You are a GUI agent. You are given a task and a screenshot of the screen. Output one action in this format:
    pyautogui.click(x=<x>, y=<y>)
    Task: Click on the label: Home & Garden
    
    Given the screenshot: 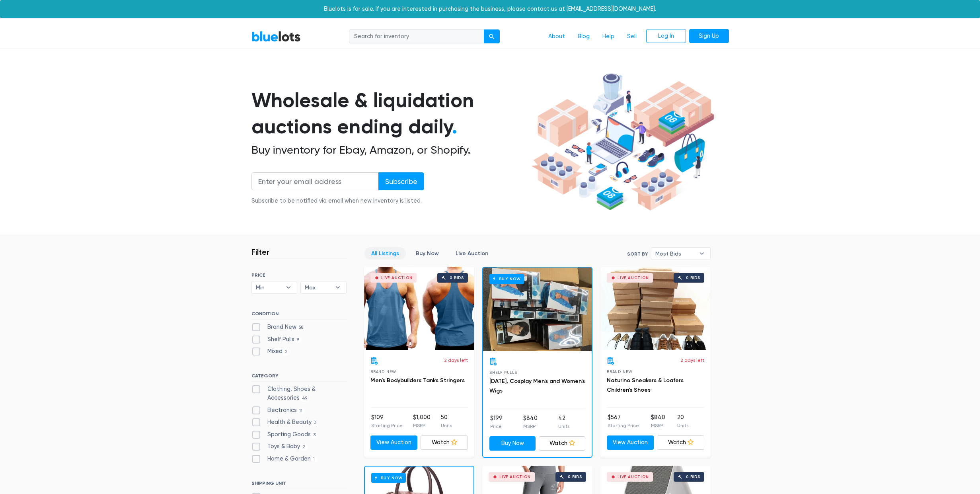 What is the action you would take?
    pyautogui.click(x=284, y=459)
    